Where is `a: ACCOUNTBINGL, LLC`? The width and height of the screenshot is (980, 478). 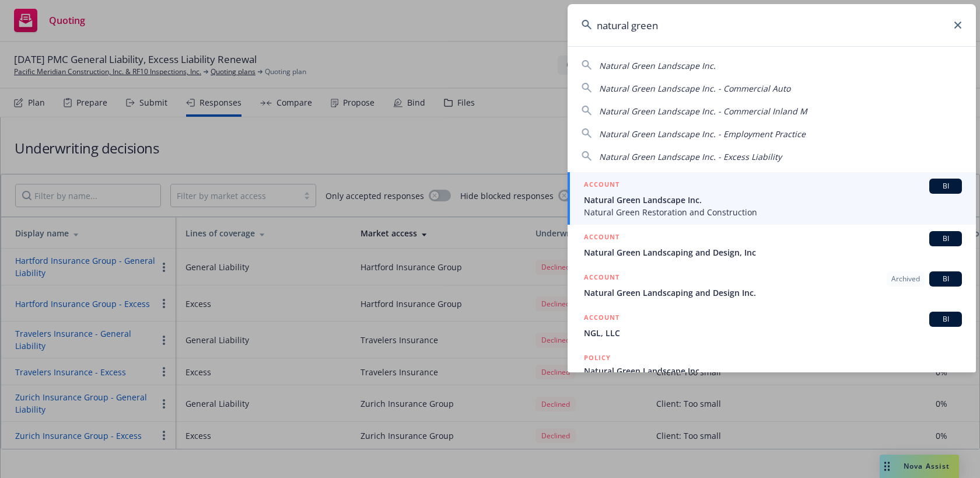
a: ACCOUNTBINGL, LLC is located at coordinates (771, 325).